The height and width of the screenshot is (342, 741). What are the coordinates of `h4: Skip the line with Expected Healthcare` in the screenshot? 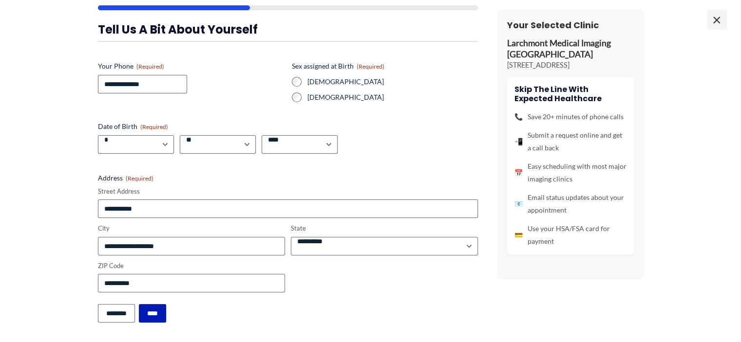 It's located at (570, 94).